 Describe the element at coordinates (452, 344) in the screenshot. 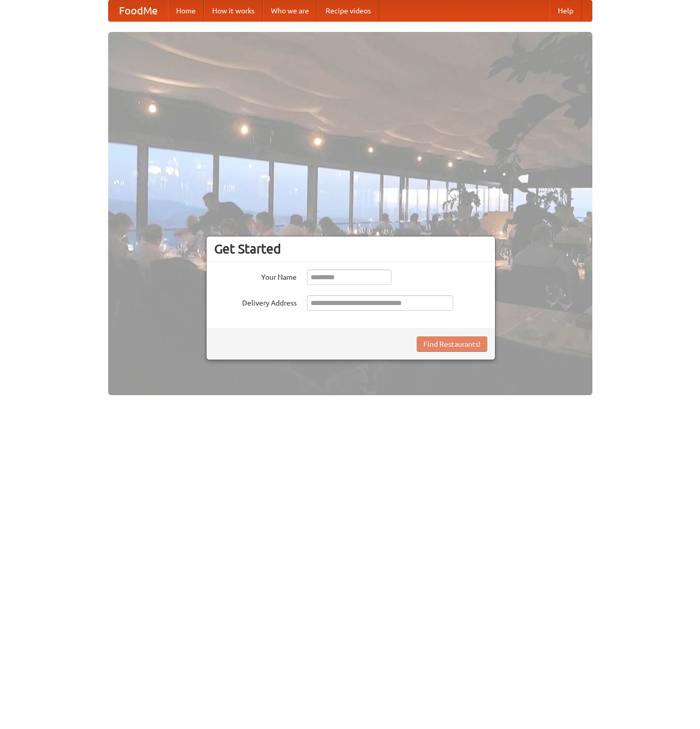

I see `button: Find Restaurants!` at that location.